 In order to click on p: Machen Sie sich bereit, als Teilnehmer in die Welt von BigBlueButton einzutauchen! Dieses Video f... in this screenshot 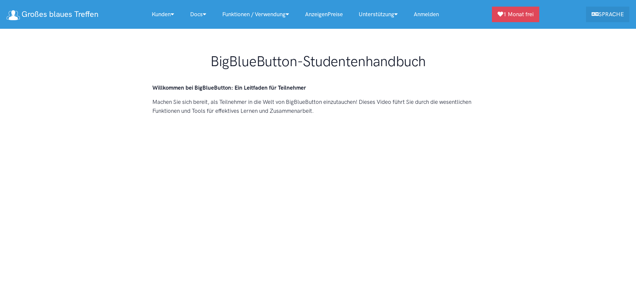, I will do `click(318, 107)`.